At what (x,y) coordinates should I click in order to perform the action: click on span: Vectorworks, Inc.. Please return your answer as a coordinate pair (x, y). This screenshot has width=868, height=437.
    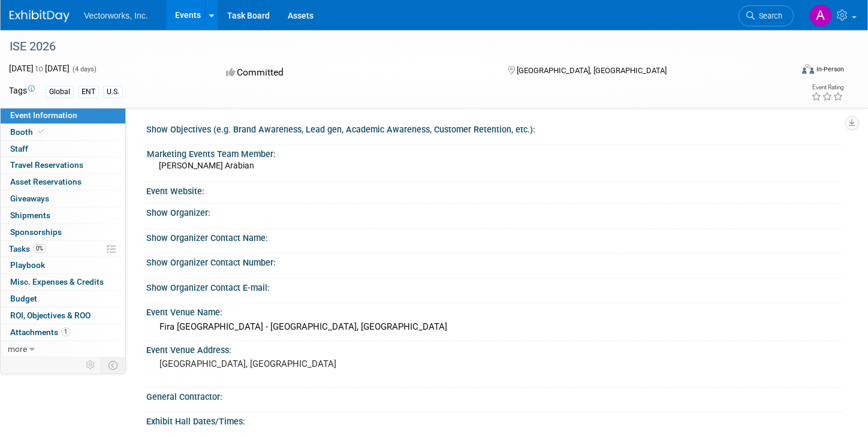
    Looking at the image, I should click on (116, 16).